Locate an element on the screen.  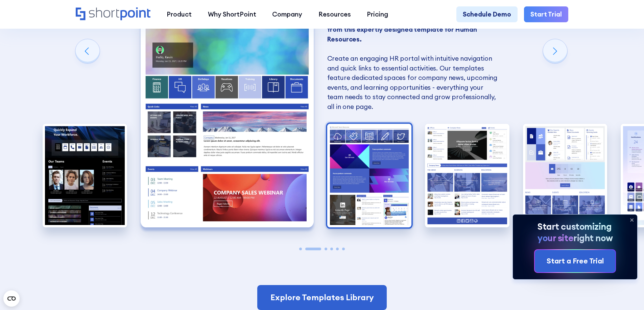
div: Pricing is located at coordinates (377, 14).